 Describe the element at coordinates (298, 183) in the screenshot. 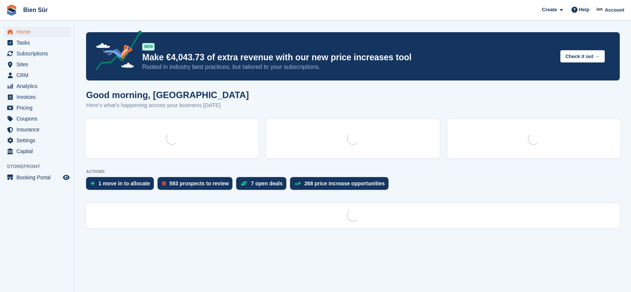

I see `img: price_increase_opportunities-93ffe204e8149a01c8c9dc8f82e8f89637d9d84a8eef4429ea346261dce0b2c0.svg` at that location.